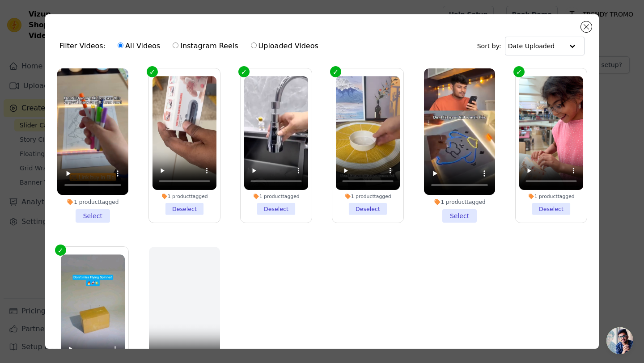 The width and height of the screenshot is (644, 363). I want to click on div: Filter Videos:, so click(192, 46).